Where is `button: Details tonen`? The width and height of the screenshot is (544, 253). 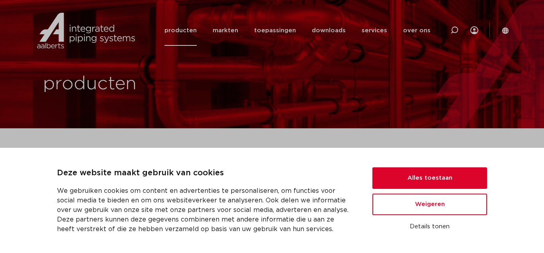 button: Details tonen is located at coordinates (430, 227).